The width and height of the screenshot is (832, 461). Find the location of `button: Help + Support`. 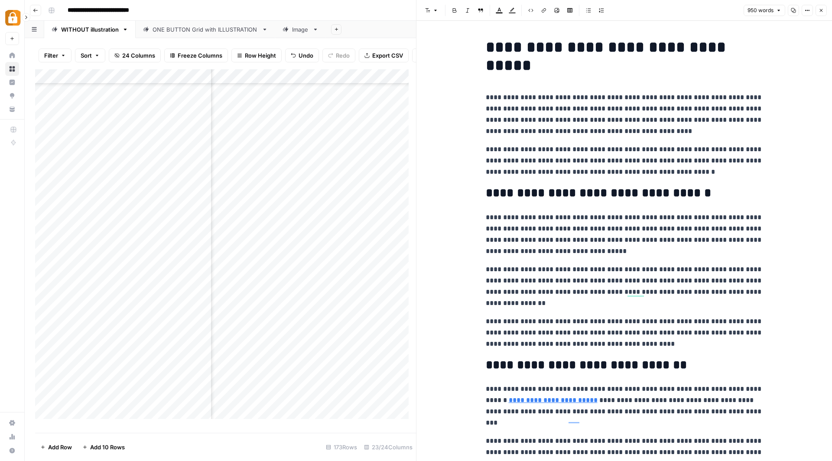

button: Help + Support is located at coordinates (12, 451).